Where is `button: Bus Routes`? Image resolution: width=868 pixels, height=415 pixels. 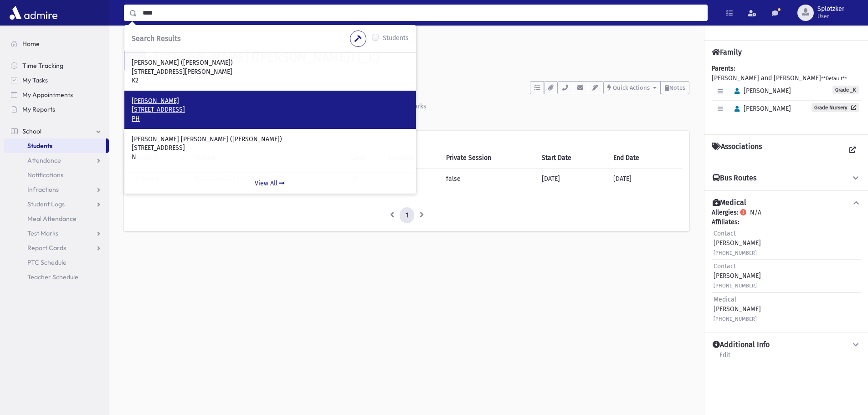 button: Bus Routes is located at coordinates (786, 178).